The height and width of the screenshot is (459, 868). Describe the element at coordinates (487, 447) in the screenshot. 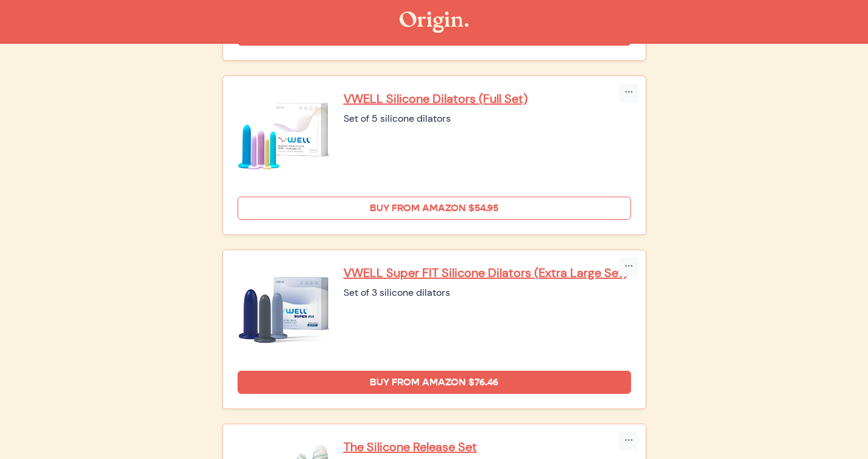

I see `p: The Silicone Release Set` at that location.